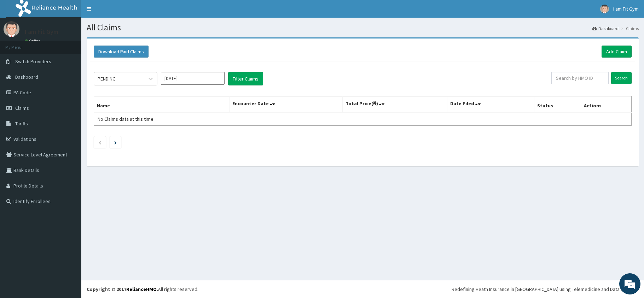 The width and height of the screenshot is (644, 298). Describe the element at coordinates (26, 77) in the screenshot. I see `span: Dashboard` at that location.